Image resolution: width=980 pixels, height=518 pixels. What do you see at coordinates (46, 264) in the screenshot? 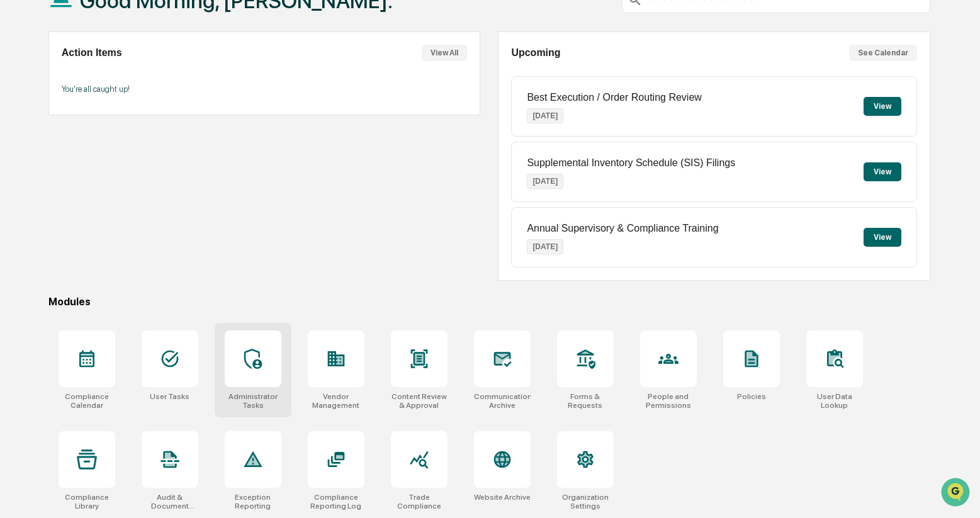
I see `a: 🖐️Preclearance` at bounding box center [46, 264].